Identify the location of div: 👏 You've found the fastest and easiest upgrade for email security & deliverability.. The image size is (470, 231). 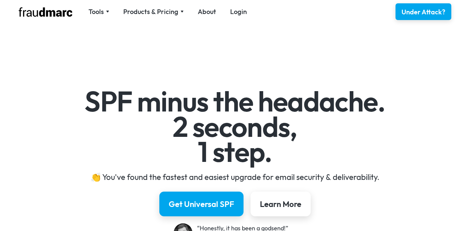
(235, 177).